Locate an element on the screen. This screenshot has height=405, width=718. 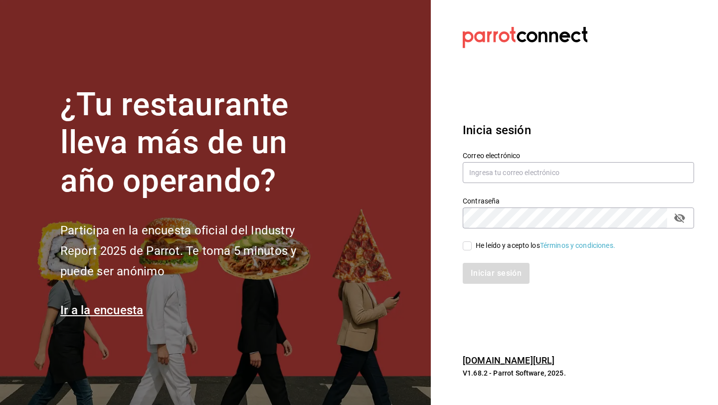
input: Ingresa tu correo electrónico is located at coordinates (579, 173).